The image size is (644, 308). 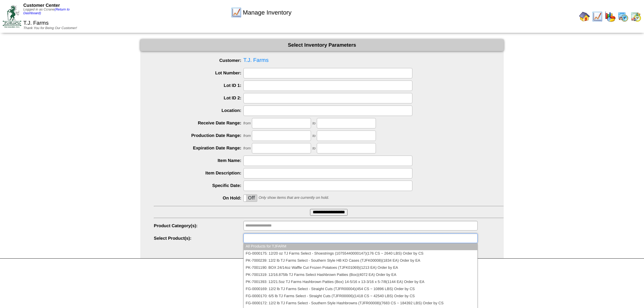 I want to click on label: On Hold:, so click(x=198, y=198).